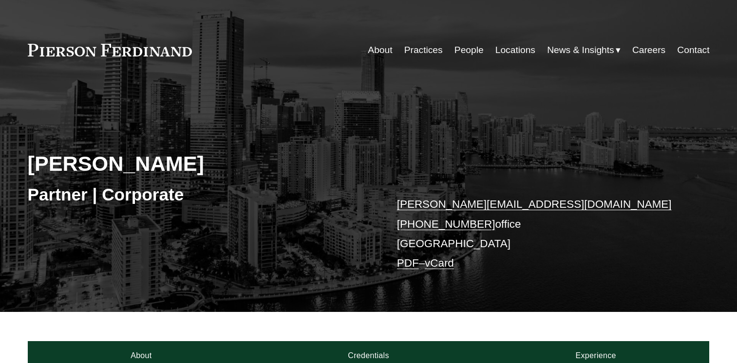 The image size is (737, 363). Describe the element at coordinates (469, 50) in the screenshot. I see `a: People` at that location.